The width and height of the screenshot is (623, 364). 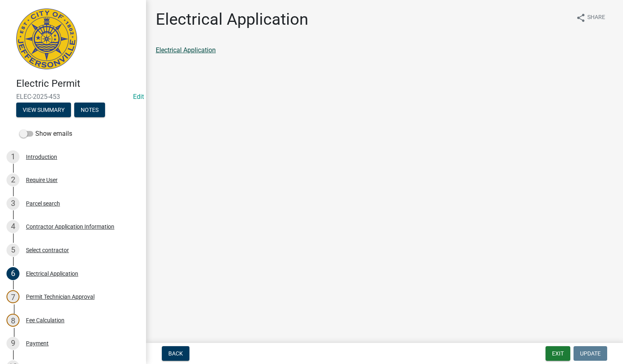 I want to click on button: Back, so click(x=176, y=353).